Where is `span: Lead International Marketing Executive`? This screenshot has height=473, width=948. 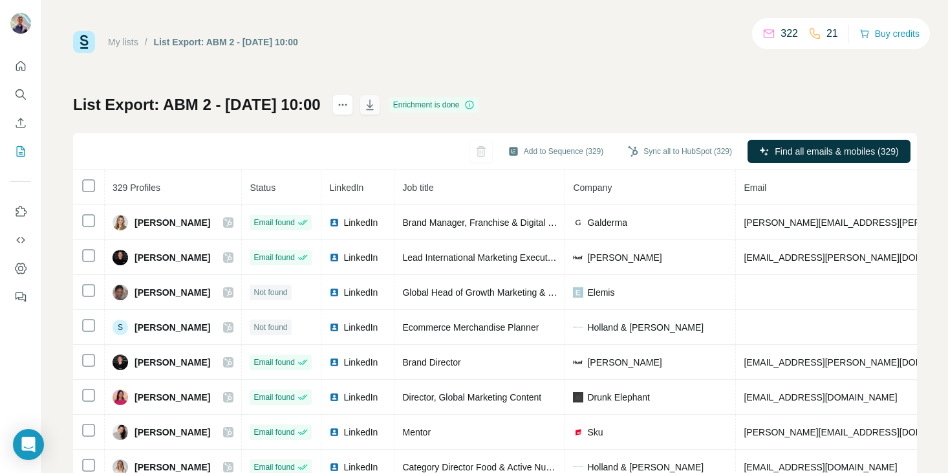 span: Lead International Marketing Executive is located at coordinates (480, 257).